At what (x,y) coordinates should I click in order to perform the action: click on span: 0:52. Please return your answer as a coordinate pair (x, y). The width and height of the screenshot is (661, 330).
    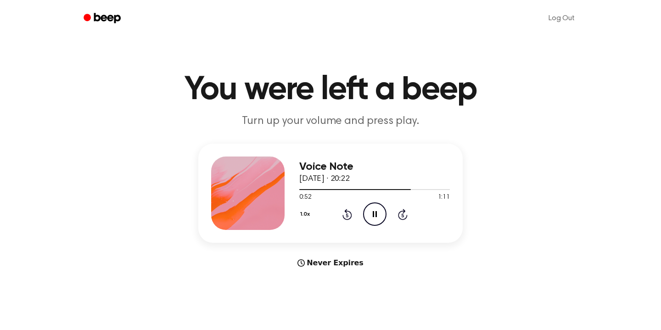
    Looking at the image, I should click on (305, 197).